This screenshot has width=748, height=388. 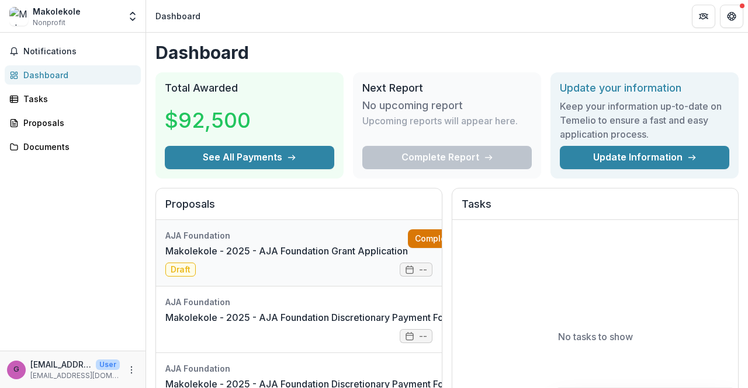 I want to click on h3: No upcoming report, so click(x=412, y=106).